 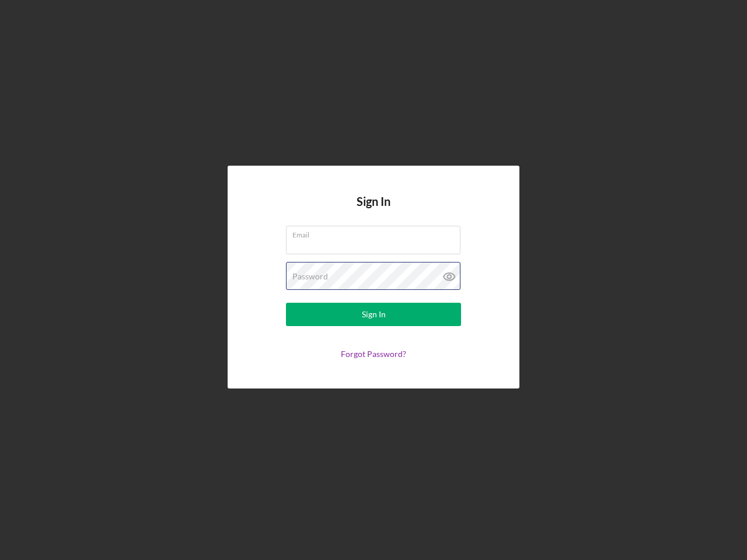 What do you see at coordinates (373, 314) in the screenshot?
I see `button: Sign In` at bounding box center [373, 314].